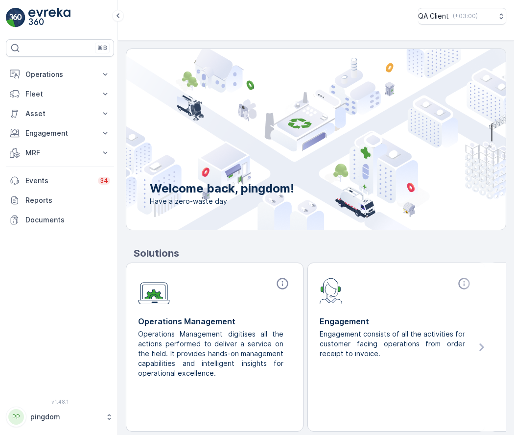  What do you see at coordinates (214, 321) in the screenshot?
I see `p: Operations Management` at bounding box center [214, 321].